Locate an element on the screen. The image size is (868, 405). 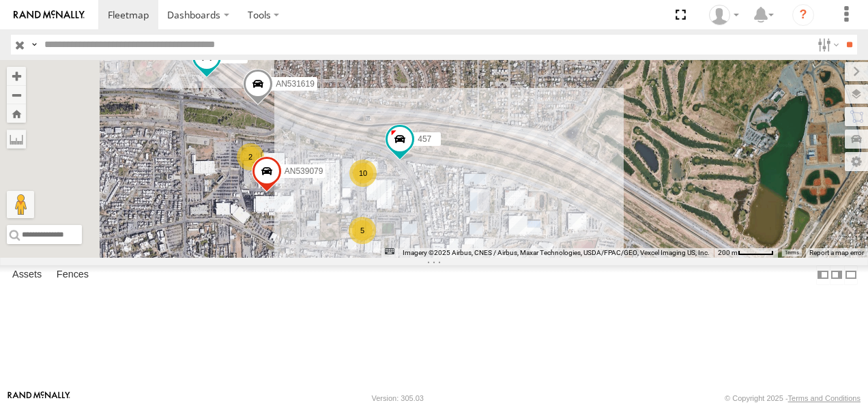
label: Dock Summary Table to the Right is located at coordinates (837, 275).